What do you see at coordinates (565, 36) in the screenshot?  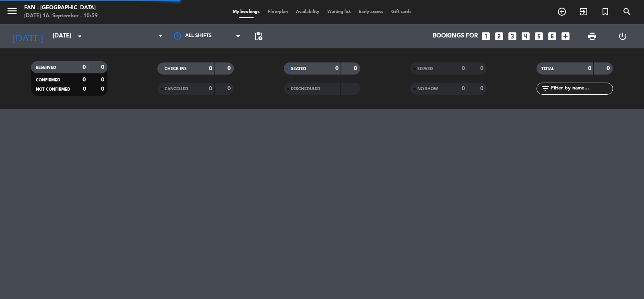 I see `i: add_box` at bounding box center [565, 36].